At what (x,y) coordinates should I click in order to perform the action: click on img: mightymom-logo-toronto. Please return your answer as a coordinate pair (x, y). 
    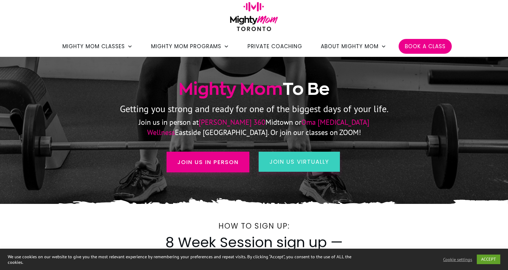
    Looking at the image, I should click on (254, 19).